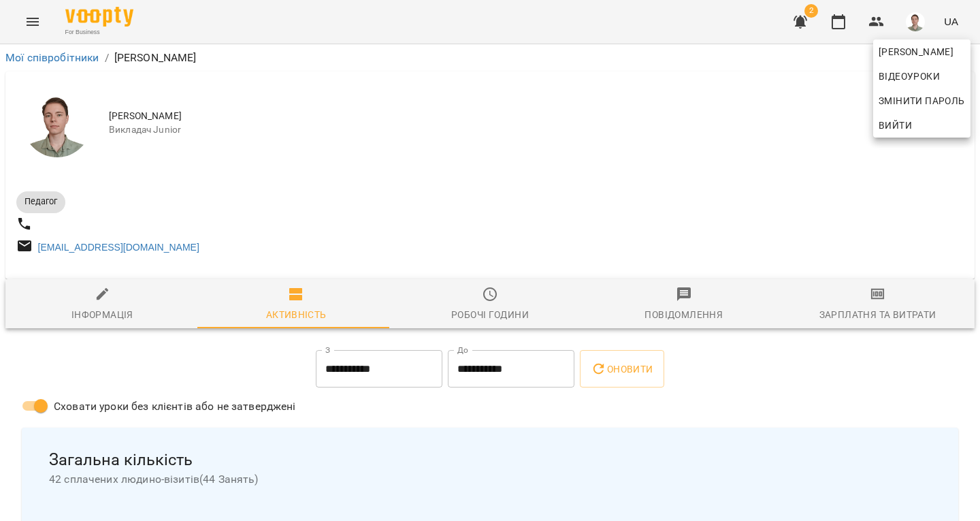  Describe the element at coordinates (921, 101) in the screenshot. I see `span: Змінити пароль` at that location.